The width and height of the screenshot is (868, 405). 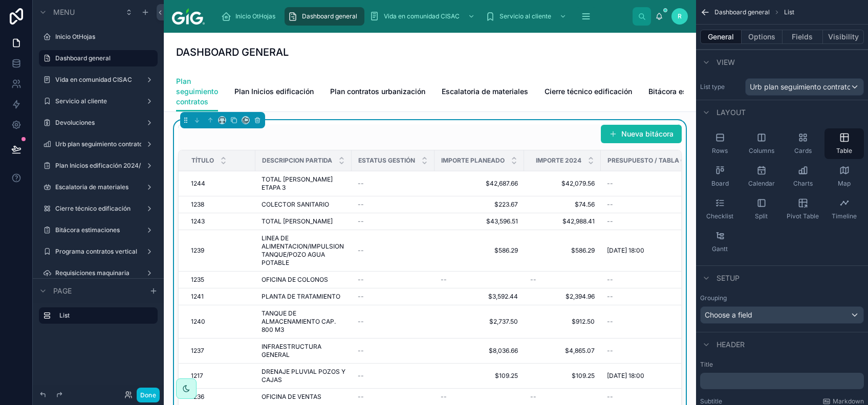 What do you see at coordinates (98, 166) in the screenshot?
I see `label: Plan Inicios edificación 2024/2025` at bounding box center [98, 166].